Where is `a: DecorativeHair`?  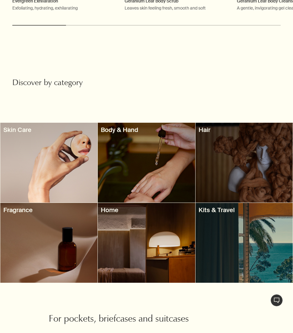 a: DecorativeHair is located at coordinates (244, 162).